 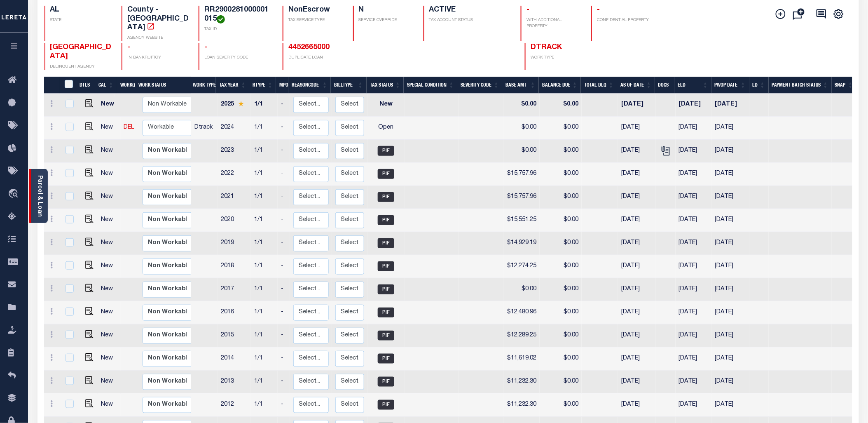 What do you see at coordinates (262, 85) in the screenshot?
I see `th: RType: activate to sort column ascending` at bounding box center [262, 85].